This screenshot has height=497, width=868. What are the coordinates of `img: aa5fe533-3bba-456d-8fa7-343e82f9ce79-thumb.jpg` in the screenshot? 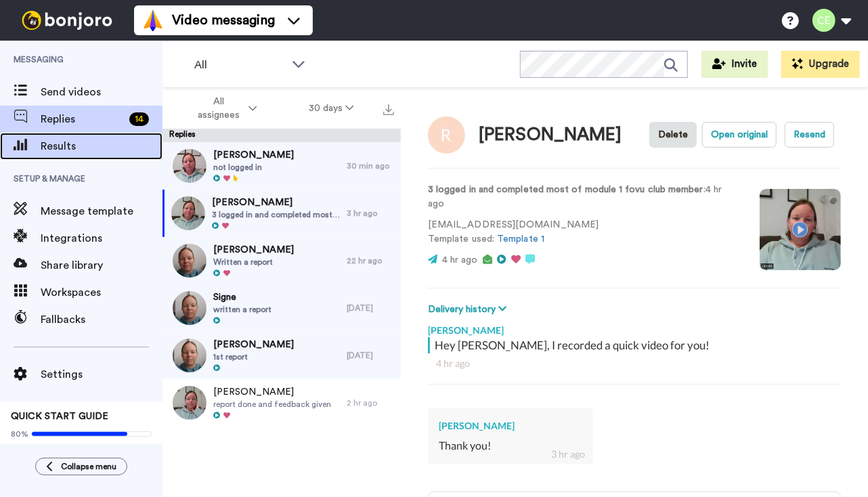 It's located at (188, 213).